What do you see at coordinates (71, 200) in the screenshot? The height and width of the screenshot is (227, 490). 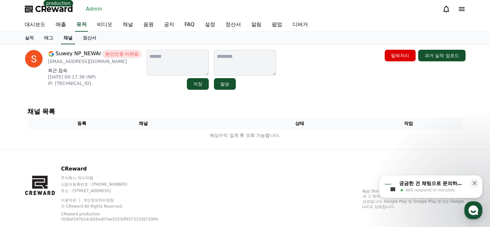 I see `a: 이용약관` at bounding box center [71, 200].